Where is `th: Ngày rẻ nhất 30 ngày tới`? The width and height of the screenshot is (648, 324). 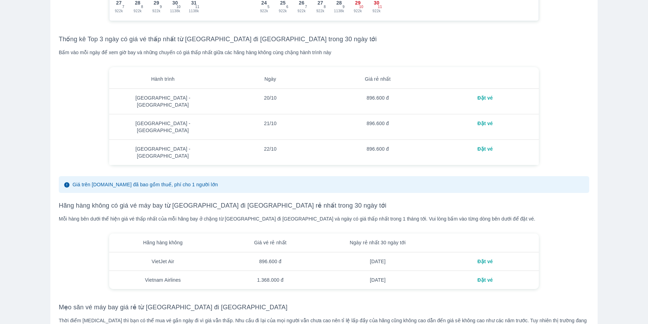 th: Ngày rẻ nhất 30 ngày tới is located at coordinates (378, 243).